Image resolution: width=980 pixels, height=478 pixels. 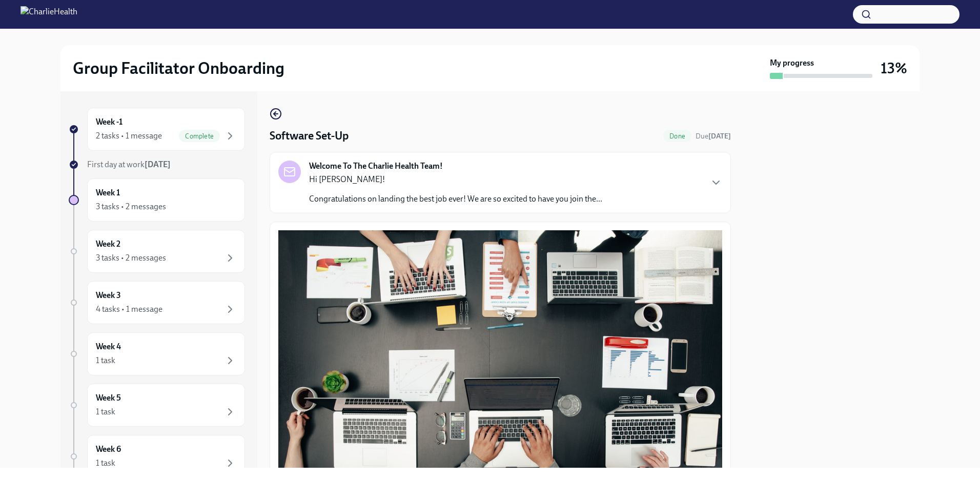 What do you see at coordinates (129, 309) in the screenshot?
I see `div: 4 tasks • 1 message` at bounding box center [129, 309].